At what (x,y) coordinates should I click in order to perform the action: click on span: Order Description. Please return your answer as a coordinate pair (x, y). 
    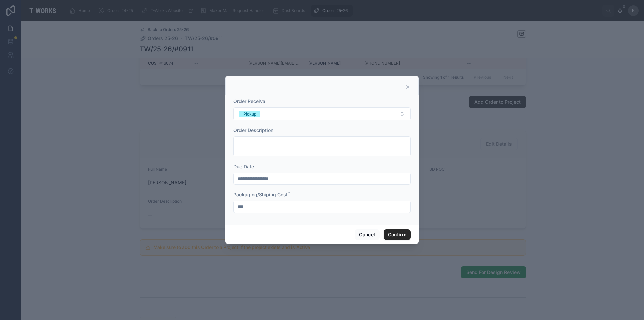
    Looking at the image, I should click on (253, 130).